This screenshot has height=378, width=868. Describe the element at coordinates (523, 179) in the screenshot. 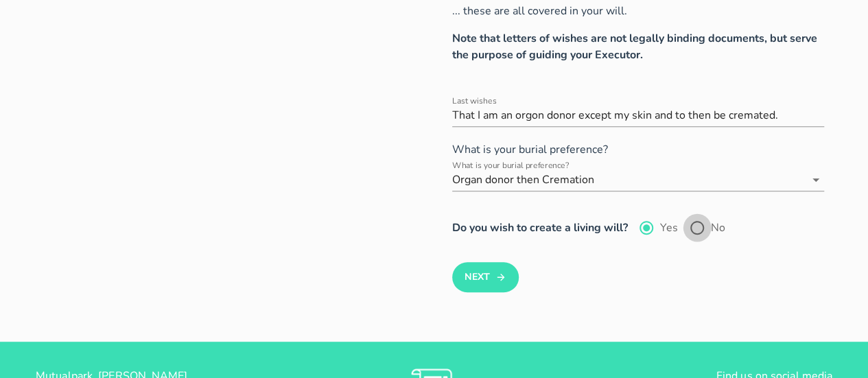

I see `div: Organ donor then Cremation` at that location.